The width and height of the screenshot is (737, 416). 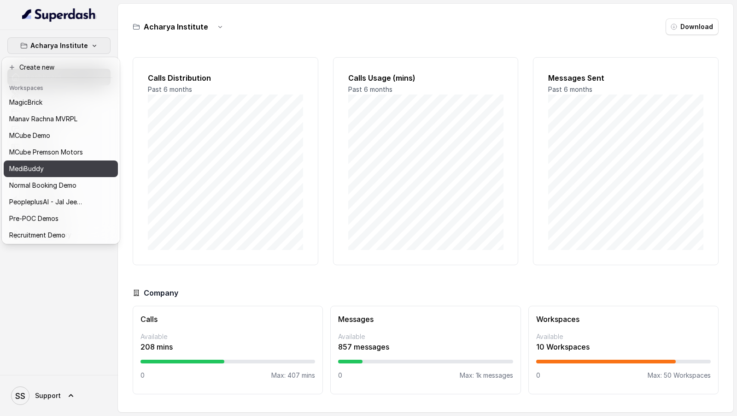 I want to click on button: Create new, so click(x=61, y=67).